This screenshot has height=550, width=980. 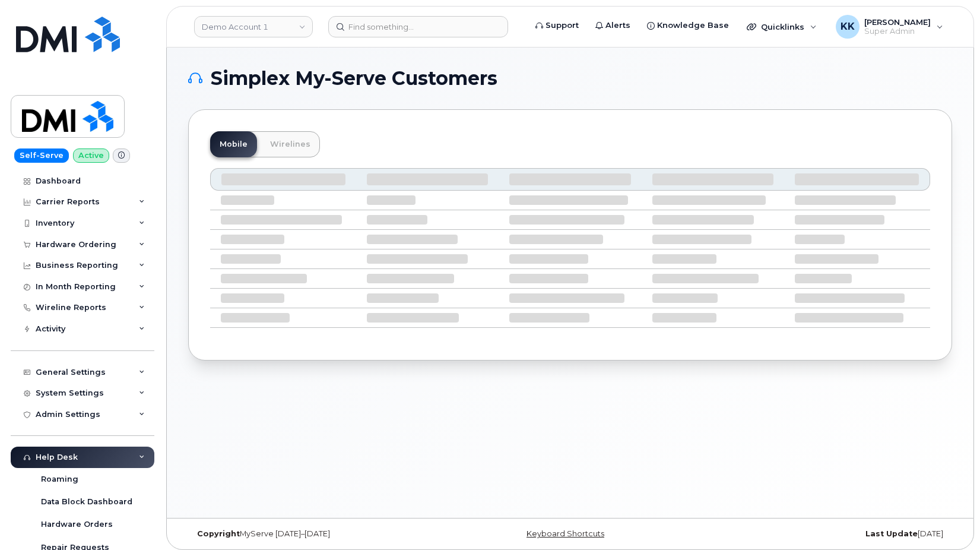 What do you see at coordinates (219, 533) in the screenshot?
I see `strong: Copyright` at bounding box center [219, 533].